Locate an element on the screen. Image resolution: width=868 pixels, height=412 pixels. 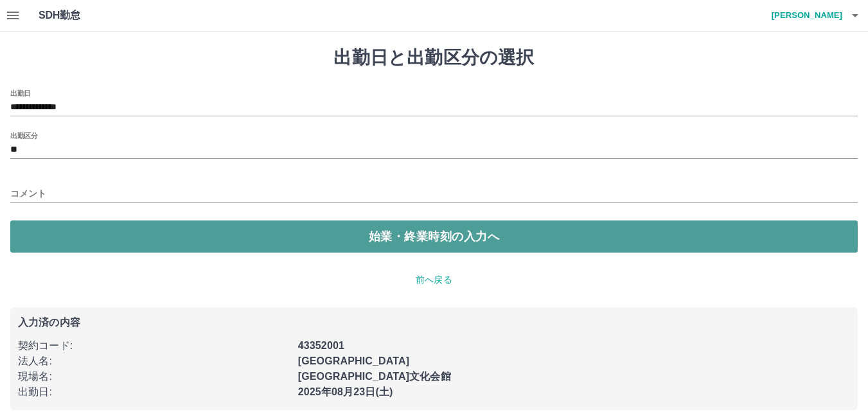
p: 出勤日 : is located at coordinates (155, 393).